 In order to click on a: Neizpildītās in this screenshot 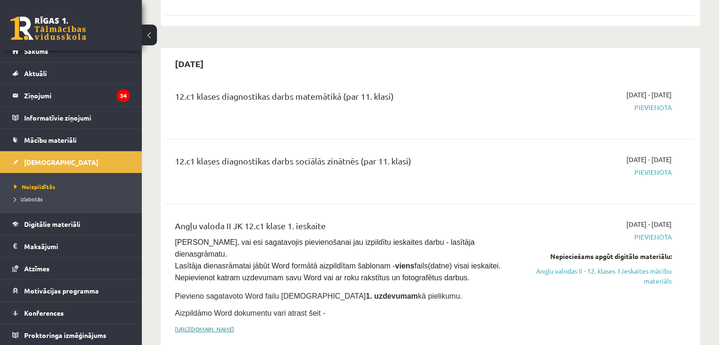, I will do `click(73, 187)`.